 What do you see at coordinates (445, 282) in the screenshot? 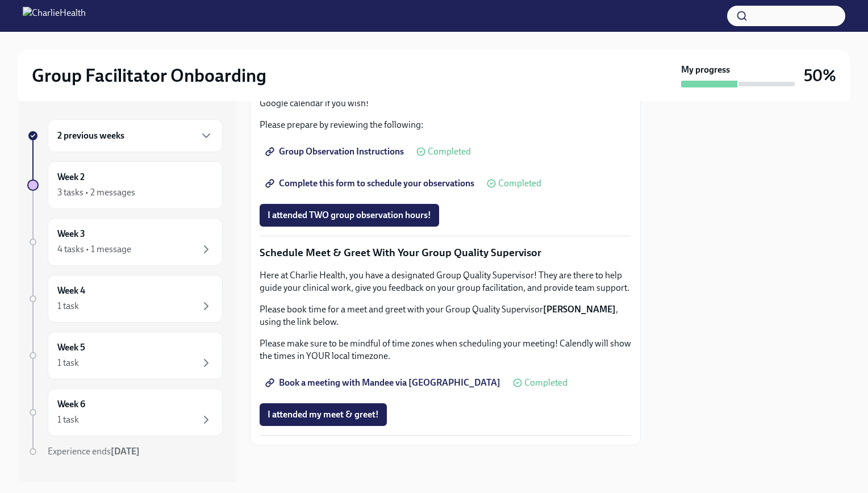
I see `p: Here at Charlie Health, you have a designated Group Quality Supervisor! They are there to help gu...` at bounding box center [445, 282].